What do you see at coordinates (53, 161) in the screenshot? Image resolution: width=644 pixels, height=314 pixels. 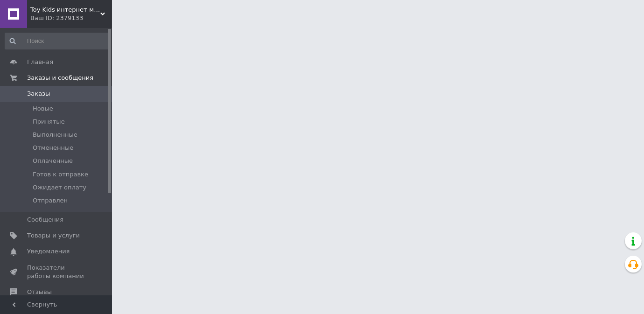 I see `span: Оплаченные` at bounding box center [53, 161].